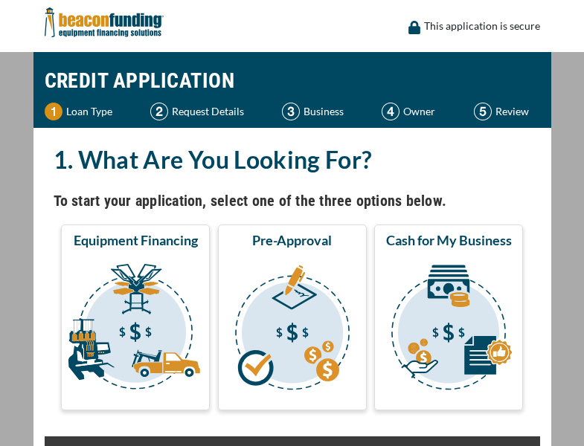 The height and width of the screenshot is (446, 584). I want to click on p: Owner, so click(419, 112).